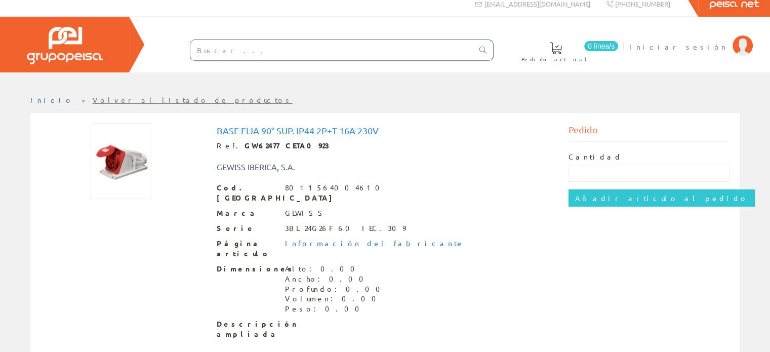 The height and width of the screenshot is (352, 770). What do you see at coordinates (345, 228) in the screenshot?
I see `div: 3BL24G26F 60 IEC.309` at bounding box center [345, 228].